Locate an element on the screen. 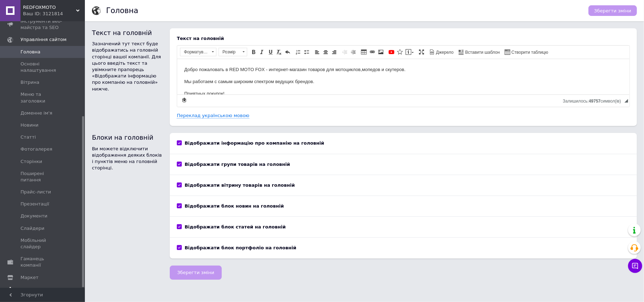 Image resolution: width=644 pixels, height=302 pixels. a: Курсив (Ctrl+I) is located at coordinates (262, 52).